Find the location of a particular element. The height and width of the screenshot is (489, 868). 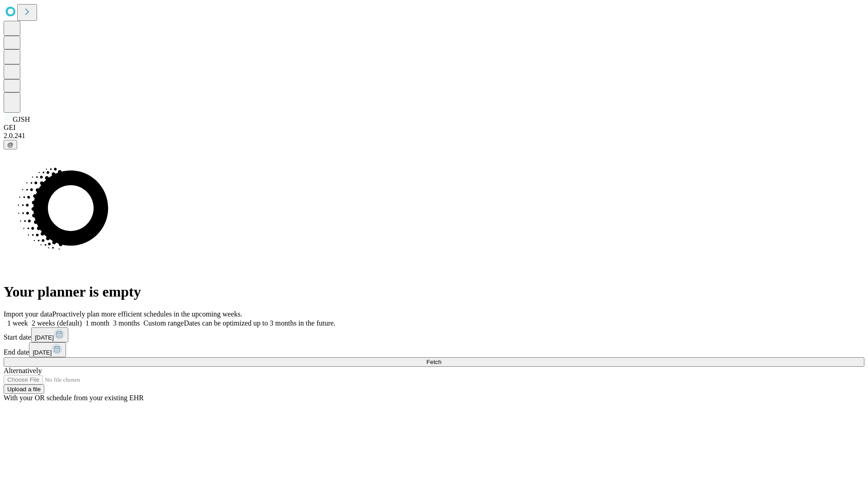

span: 2 weeks (default) is located at coordinates (56, 323).